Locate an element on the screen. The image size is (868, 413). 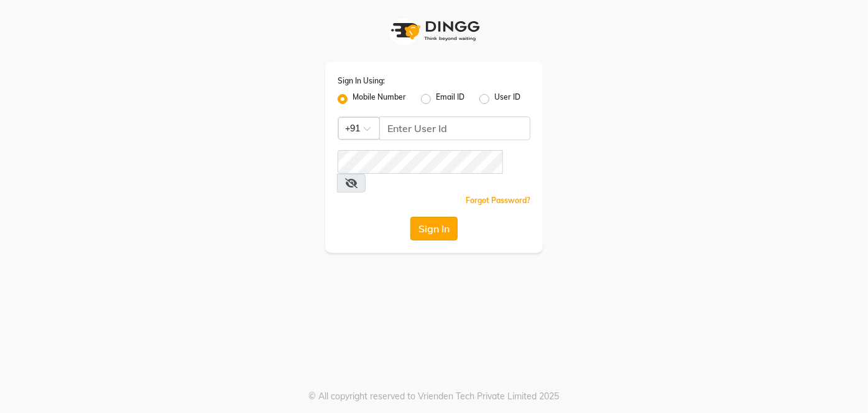
img: logo1.svg is located at coordinates (434, 31).